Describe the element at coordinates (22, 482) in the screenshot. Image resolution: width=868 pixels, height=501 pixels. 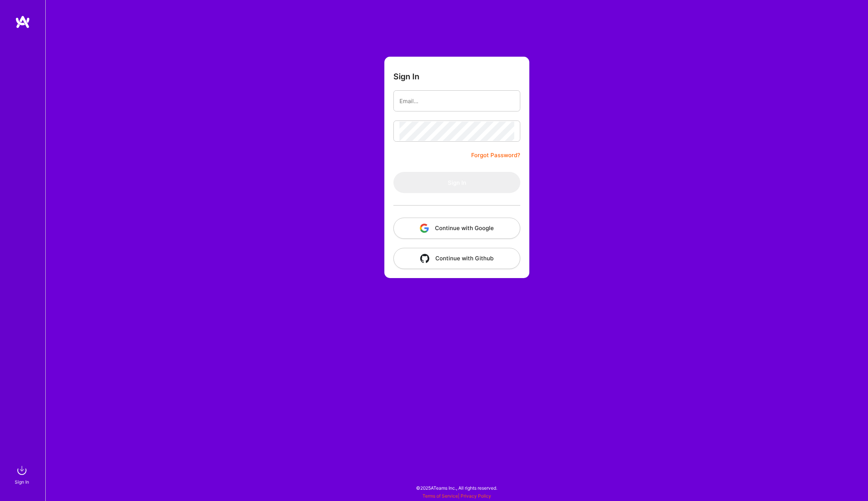
I see `div: Sign In` at that location.